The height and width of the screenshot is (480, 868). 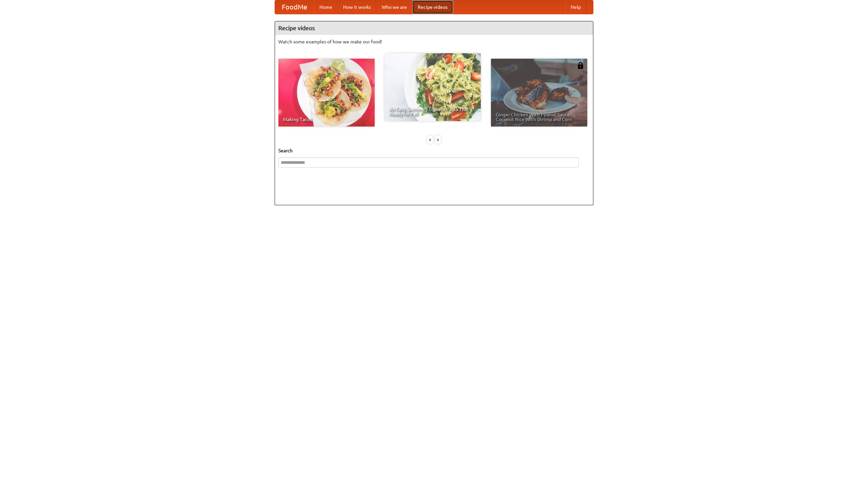 I want to click on a: Making Tacos, so click(x=327, y=93).